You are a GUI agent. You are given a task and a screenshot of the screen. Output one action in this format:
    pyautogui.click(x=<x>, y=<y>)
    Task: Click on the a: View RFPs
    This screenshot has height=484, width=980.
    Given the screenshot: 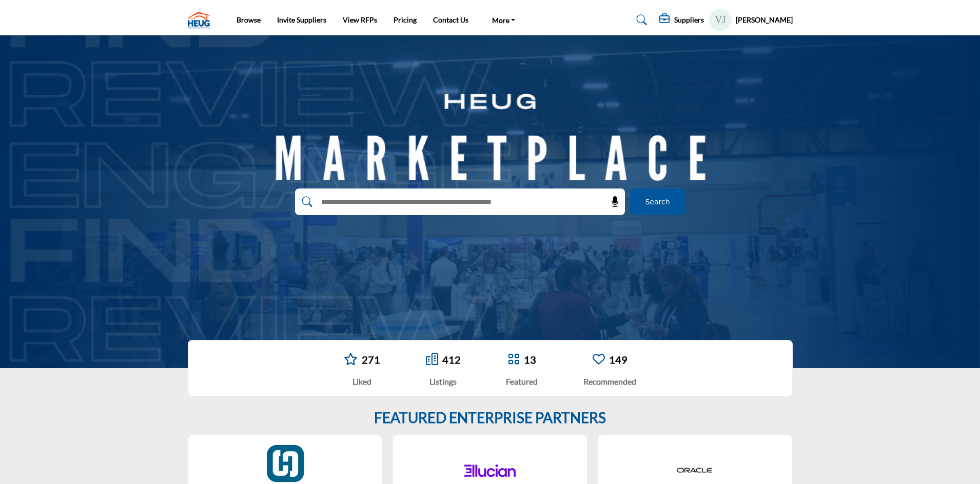 What is the action you would take?
    pyautogui.click(x=359, y=19)
    